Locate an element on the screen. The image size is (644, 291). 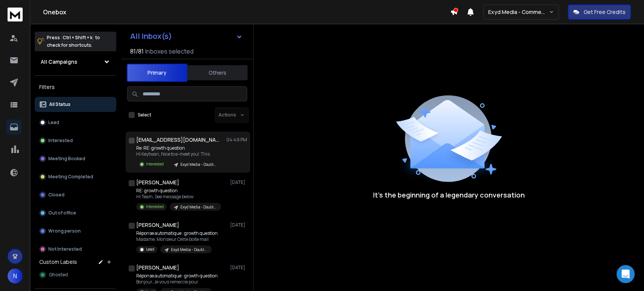
button: All Status is located at coordinates (75, 104).